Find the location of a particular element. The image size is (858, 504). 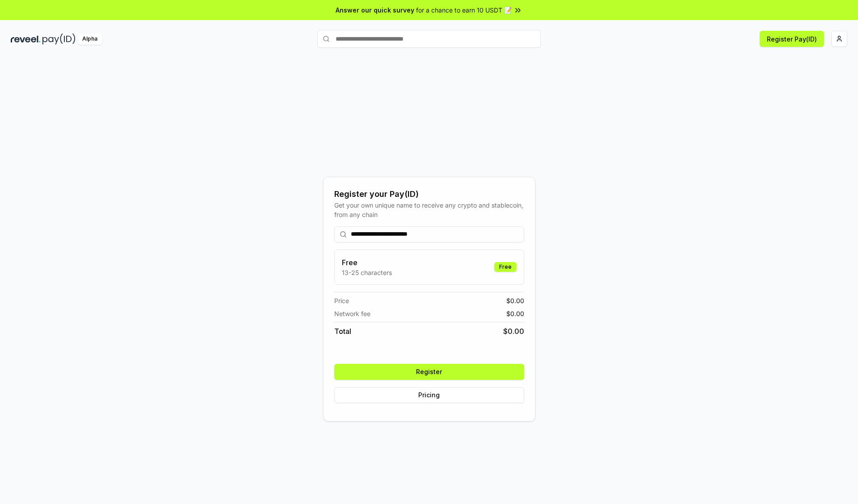

button: Pricing is located at coordinates (429, 395).